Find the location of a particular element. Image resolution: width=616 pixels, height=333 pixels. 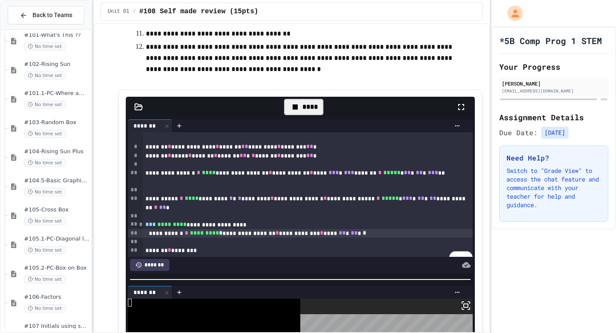

h2: Your Progress is located at coordinates (554, 67).